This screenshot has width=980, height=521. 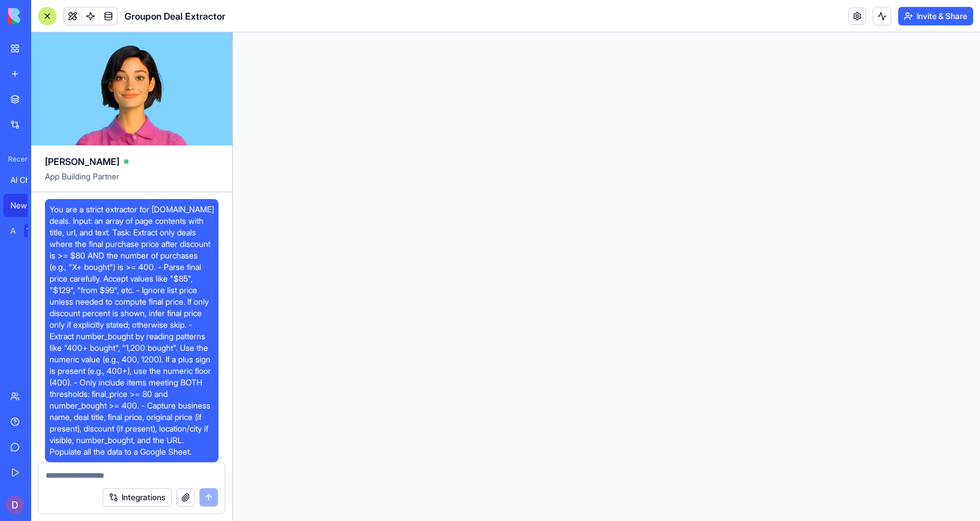 I want to click on span: App Building Partner, so click(x=132, y=181).